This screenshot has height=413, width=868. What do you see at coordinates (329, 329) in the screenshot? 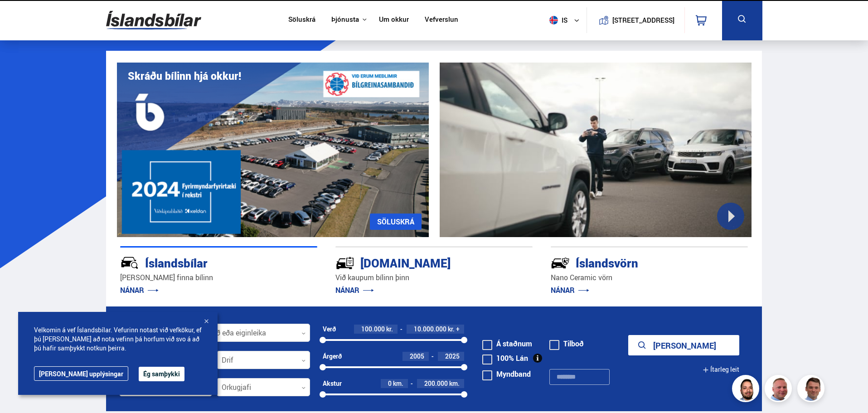
I see `div: Verð` at bounding box center [329, 329].